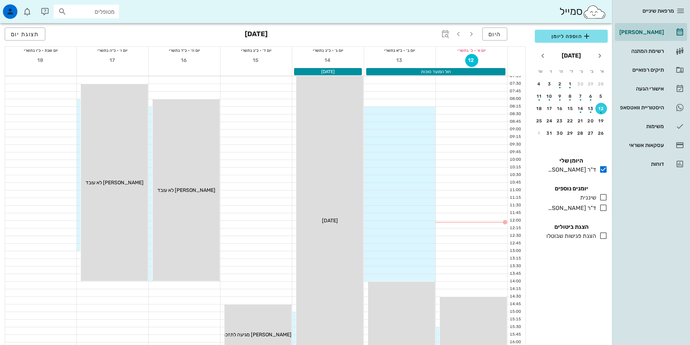  I want to click on div: 07:30, so click(515, 84).